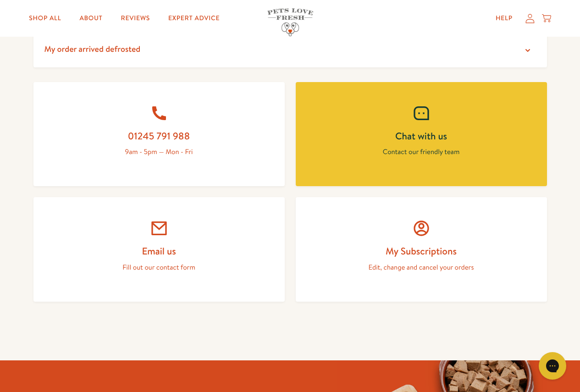 This screenshot has width=580, height=392. Describe the element at coordinates (159, 267) in the screenshot. I see `p: Fill out our contact form` at that location.